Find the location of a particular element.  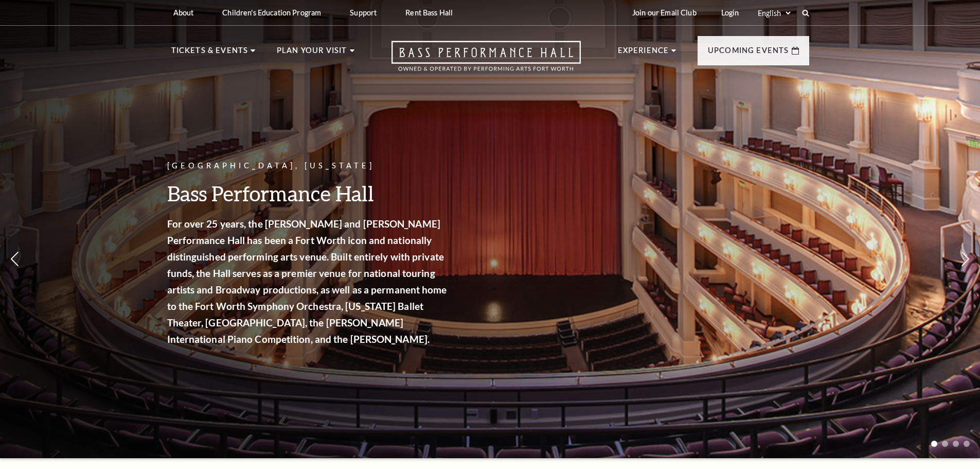

p: Rent Bass Hall is located at coordinates (429, 13).